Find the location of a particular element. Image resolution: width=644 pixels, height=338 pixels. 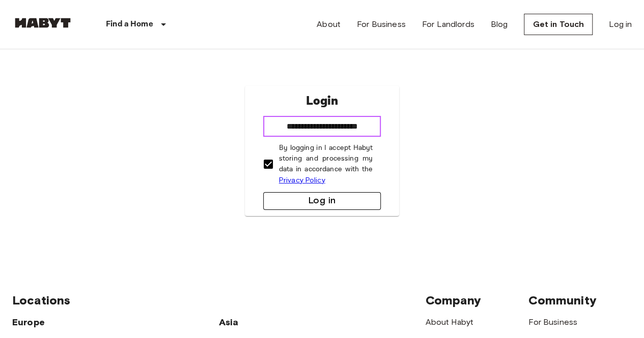

span: Community is located at coordinates (562, 300).